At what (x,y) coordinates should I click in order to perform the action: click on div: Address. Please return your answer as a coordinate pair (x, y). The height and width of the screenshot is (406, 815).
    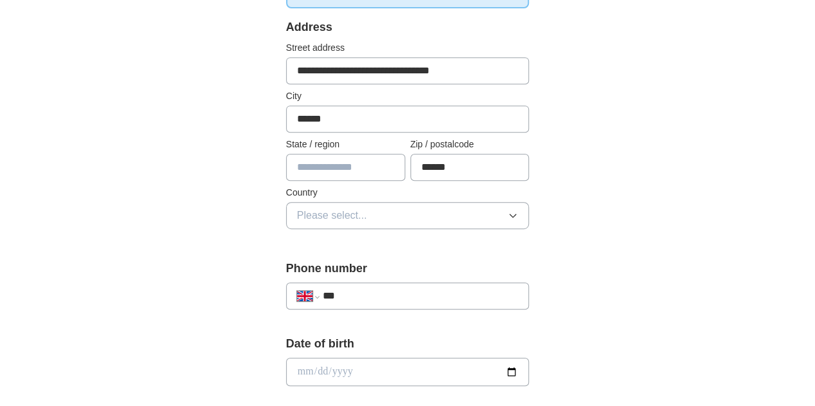
    Looking at the image, I should click on (408, 27).